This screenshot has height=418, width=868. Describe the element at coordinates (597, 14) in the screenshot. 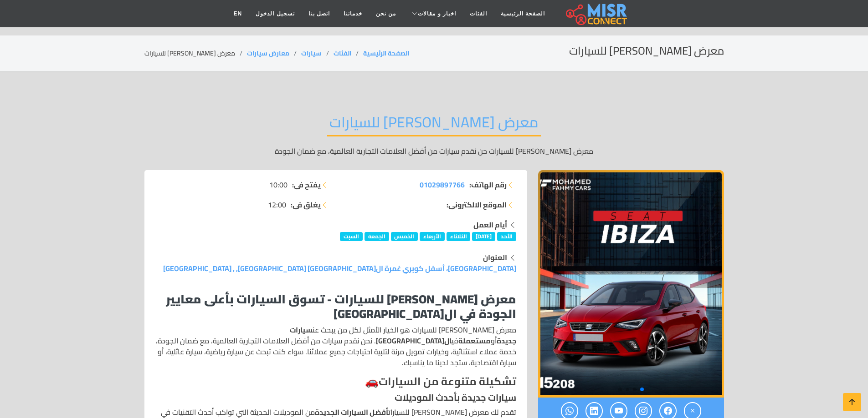

I see `img: main.misr_connect` at that location.